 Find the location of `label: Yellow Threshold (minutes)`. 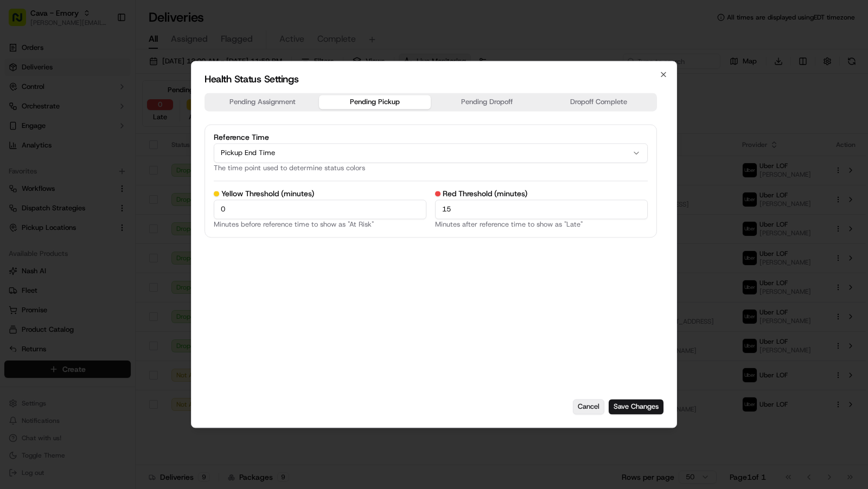

label: Yellow Threshold (minutes) is located at coordinates (320, 193).